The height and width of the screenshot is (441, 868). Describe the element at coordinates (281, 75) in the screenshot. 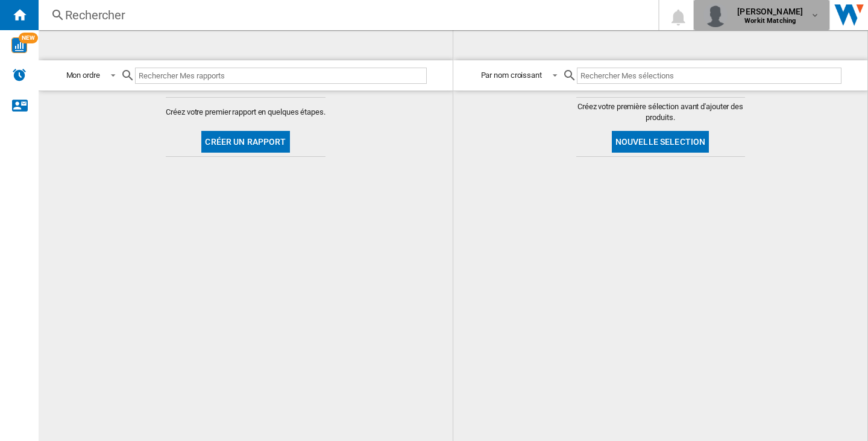

I see `input: Rechercher Mes rapports` at that location.